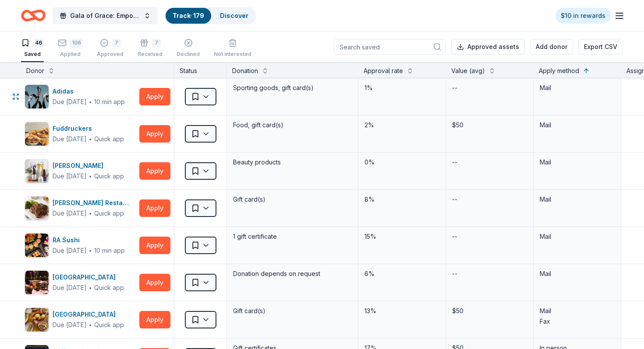 This screenshot has height=349, width=644. What do you see at coordinates (188, 54) in the screenshot?
I see `div: Declined` at bounding box center [188, 54].